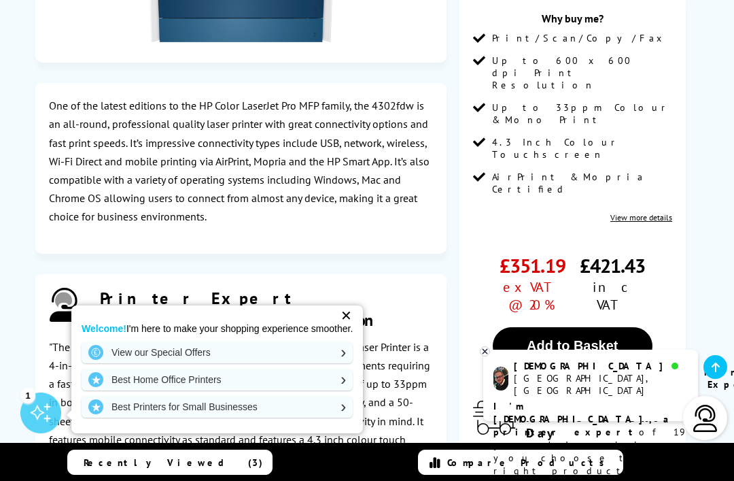 The width and height of the screenshot is (734, 481). I want to click on img: chris-livechat.png, so click(501, 378).